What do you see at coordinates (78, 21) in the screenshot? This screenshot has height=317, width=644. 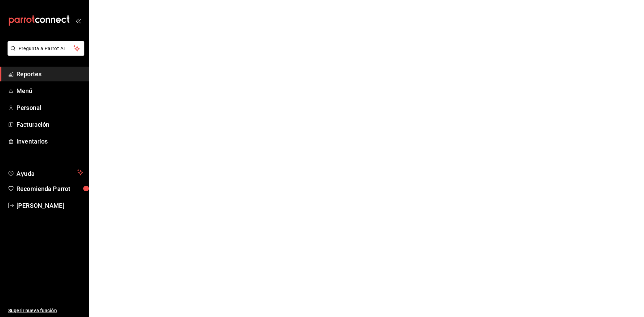 I see `button: open_drawer_menu` at bounding box center [78, 21].